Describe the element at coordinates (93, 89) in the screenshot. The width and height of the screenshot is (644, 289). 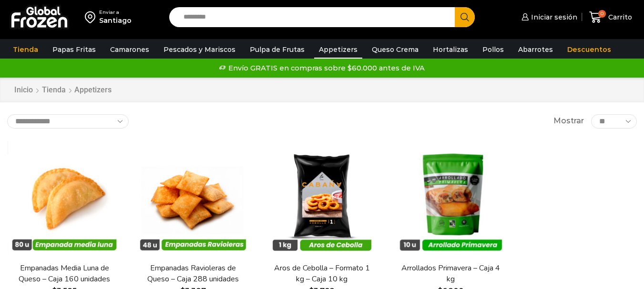
I see `h1: Appetizers` at that location.